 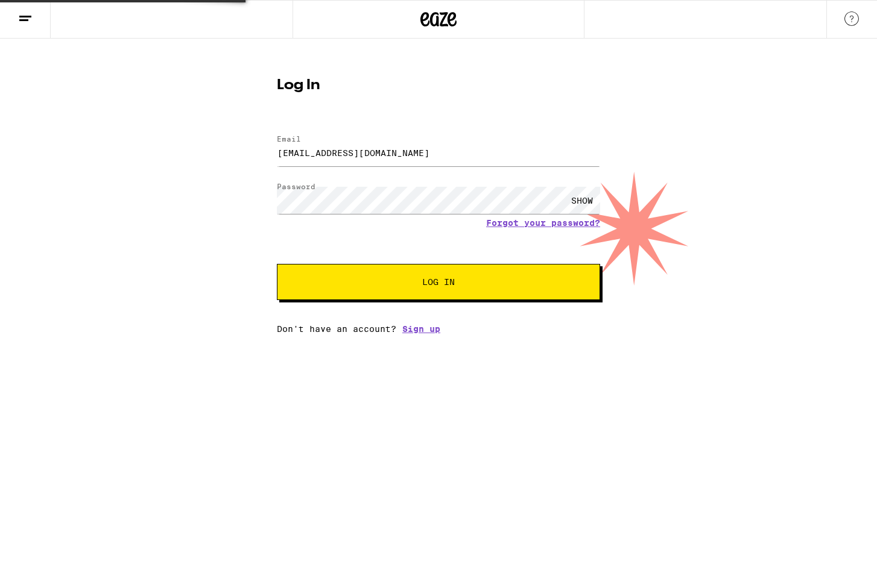 I want to click on a: Sign up, so click(x=421, y=329).